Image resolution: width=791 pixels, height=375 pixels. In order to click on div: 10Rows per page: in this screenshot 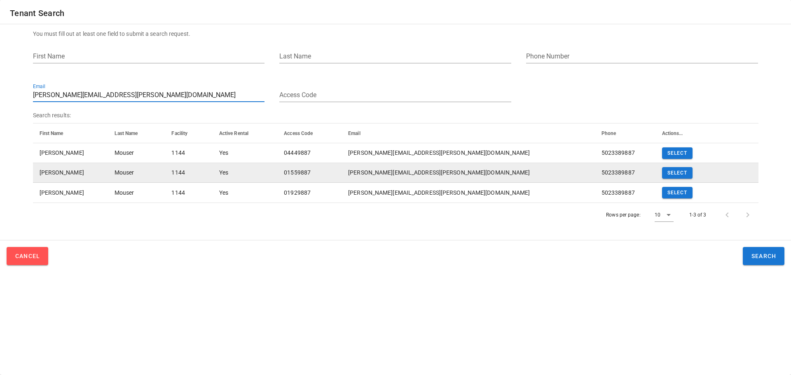, I will do `click(664, 215)`.